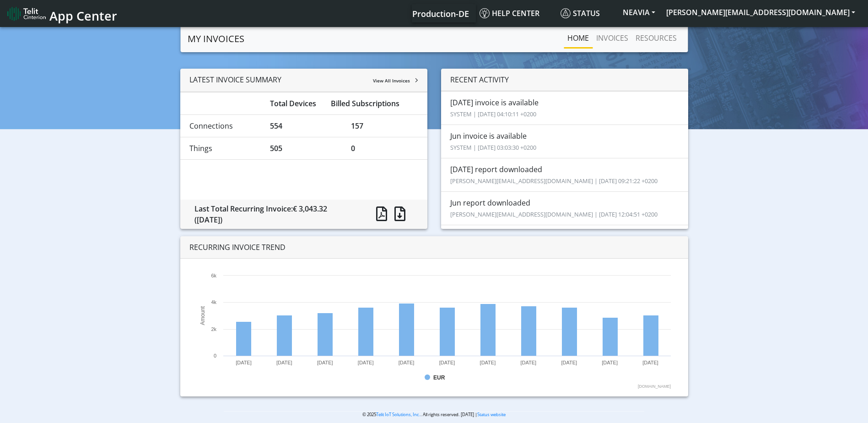 The image size is (868, 423). I want to click on span: Status, so click(580, 13).